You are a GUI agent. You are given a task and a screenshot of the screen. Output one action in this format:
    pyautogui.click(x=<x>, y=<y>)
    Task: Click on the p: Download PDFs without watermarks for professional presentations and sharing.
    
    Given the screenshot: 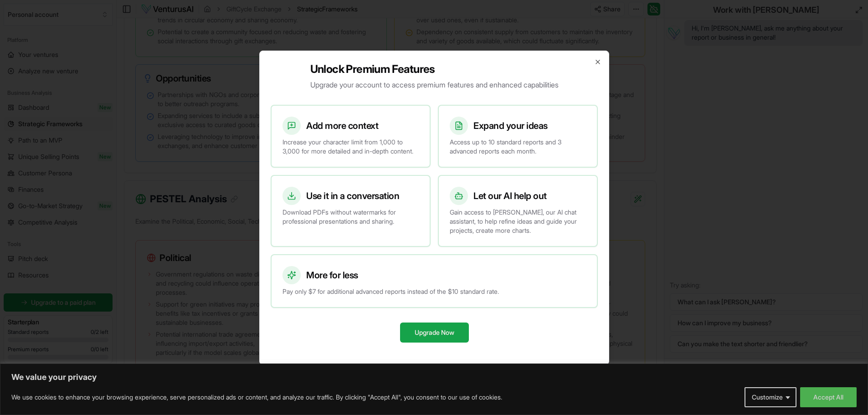 What is the action you would take?
    pyautogui.click(x=351, y=217)
    